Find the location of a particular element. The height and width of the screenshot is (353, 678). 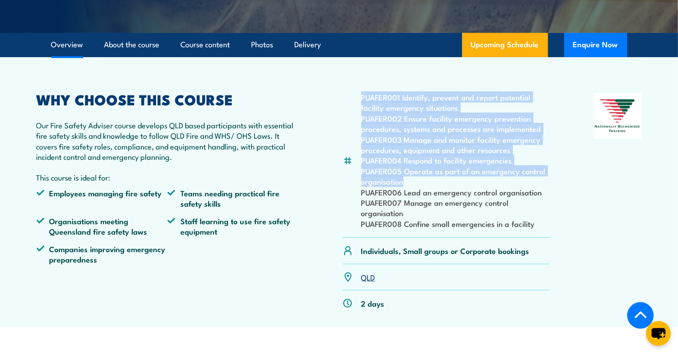

li: Companies improving emergency preparedness is located at coordinates (102, 254).